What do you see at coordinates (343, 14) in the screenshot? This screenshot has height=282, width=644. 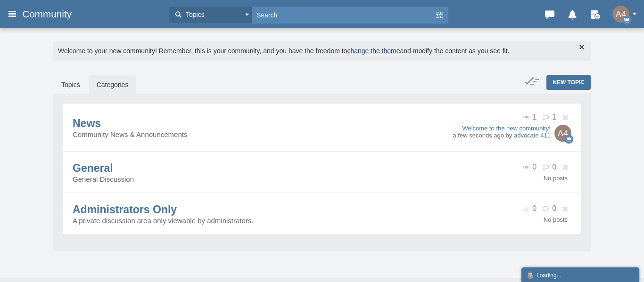 I see `input: Search` at bounding box center [343, 14].